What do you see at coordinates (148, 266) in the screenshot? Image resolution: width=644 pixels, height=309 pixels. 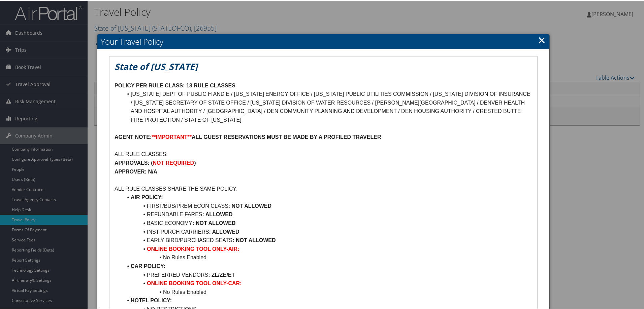 I see `strong: CAR POLICY:` at bounding box center [148, 266].